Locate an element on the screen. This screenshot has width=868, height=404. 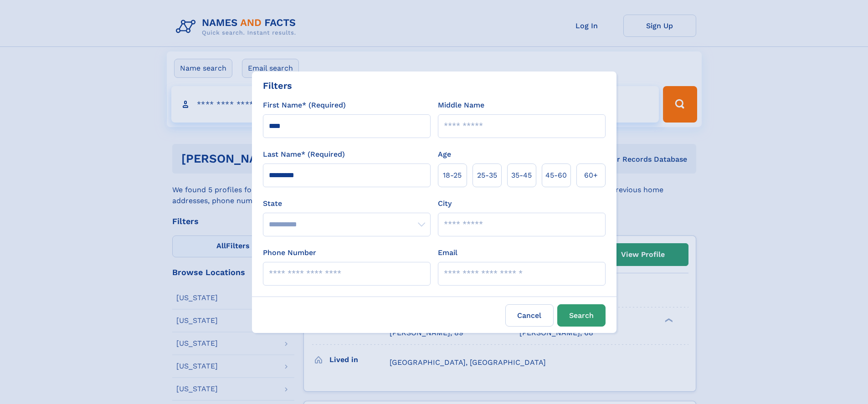
label: Age is located at coordinates (444, 154).